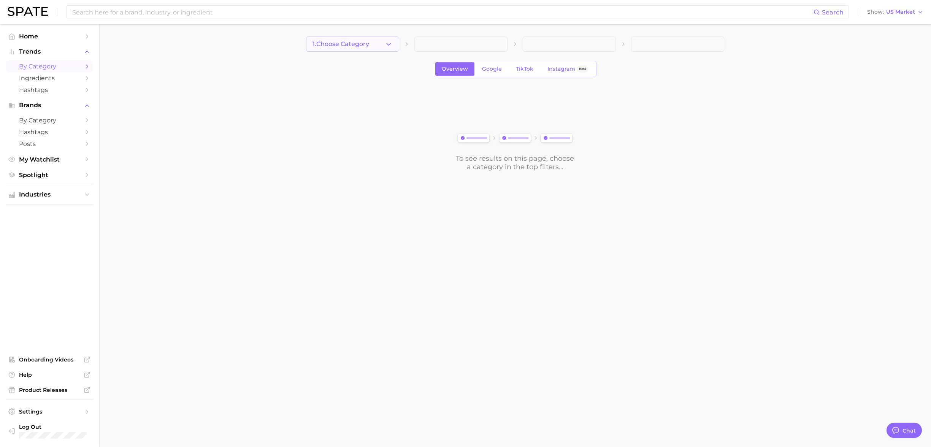 The width and height of the screenshot is (931, 447). I want to click on span: 1. Choose Category, so click(341, 44).